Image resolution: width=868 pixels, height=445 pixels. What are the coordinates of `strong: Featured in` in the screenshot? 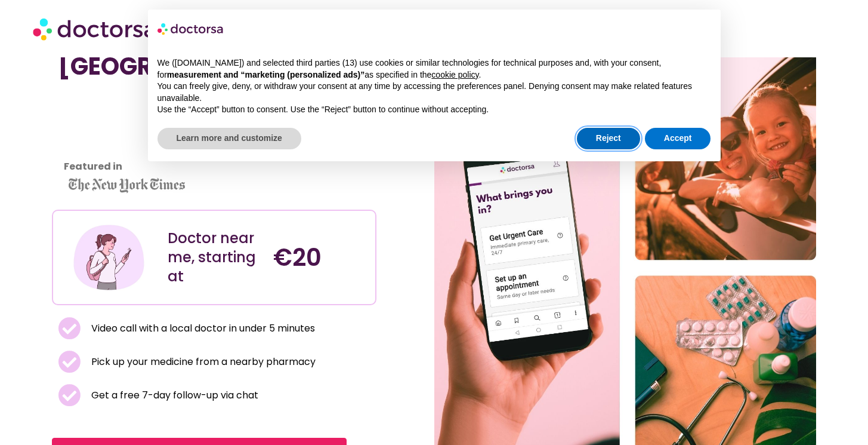 It's located at (93, 166).